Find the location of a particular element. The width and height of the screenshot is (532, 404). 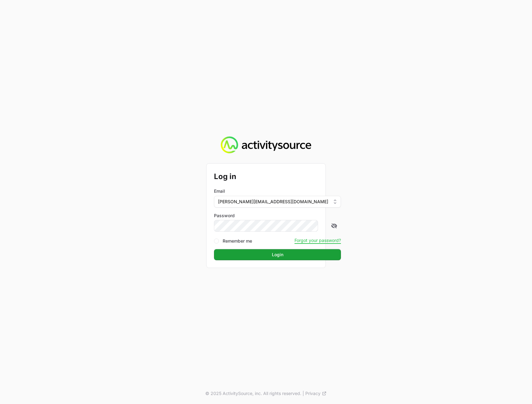

button: Forgot your password? is located at coordinates (318, 241).